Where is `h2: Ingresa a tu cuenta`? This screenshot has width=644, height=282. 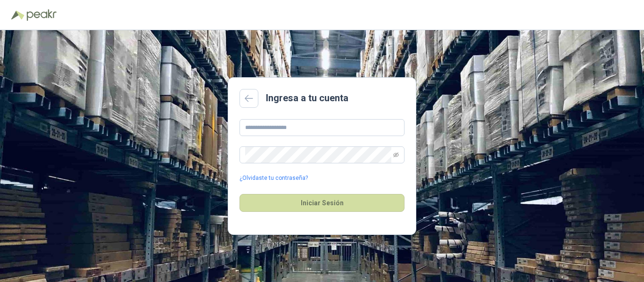 h2: Ingresa a tu cuenta is located at coordinates (307, 98).